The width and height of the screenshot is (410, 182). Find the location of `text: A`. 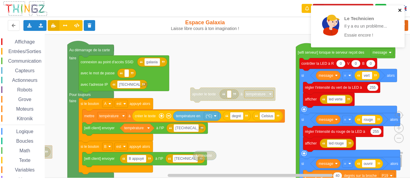

text: A is located at coordinates (105, 104).